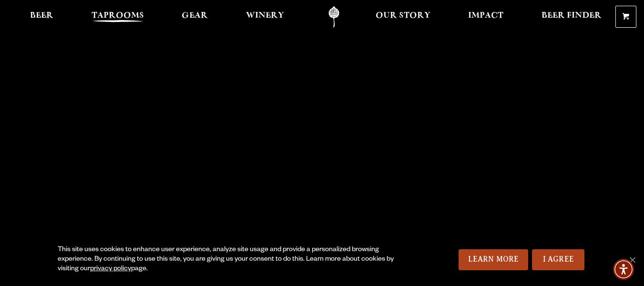 This screenshot has height=286, width=644. I want to click on a: privacy policy, so click(111, 269).